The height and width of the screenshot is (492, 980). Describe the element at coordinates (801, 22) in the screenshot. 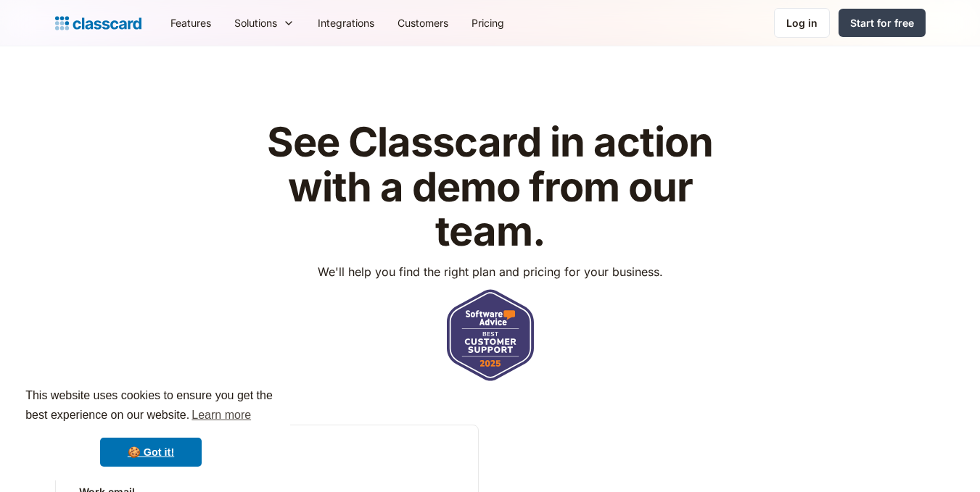

I see `div: Log in` at that location.